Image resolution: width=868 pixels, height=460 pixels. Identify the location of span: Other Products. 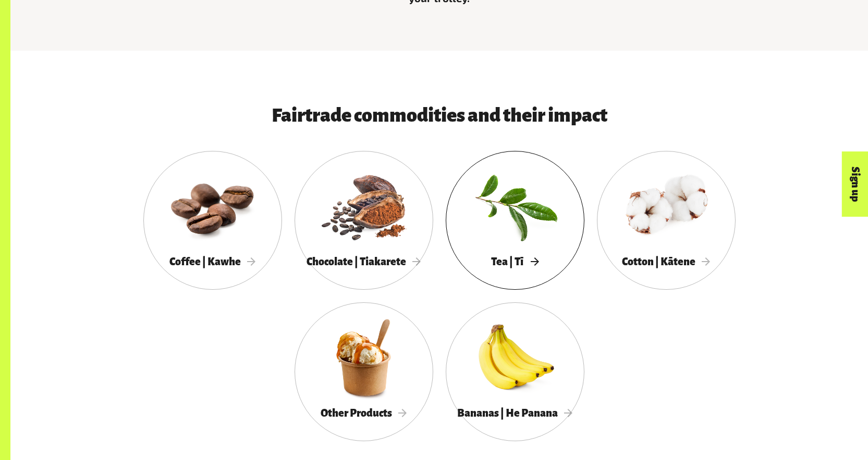
(364, 413).